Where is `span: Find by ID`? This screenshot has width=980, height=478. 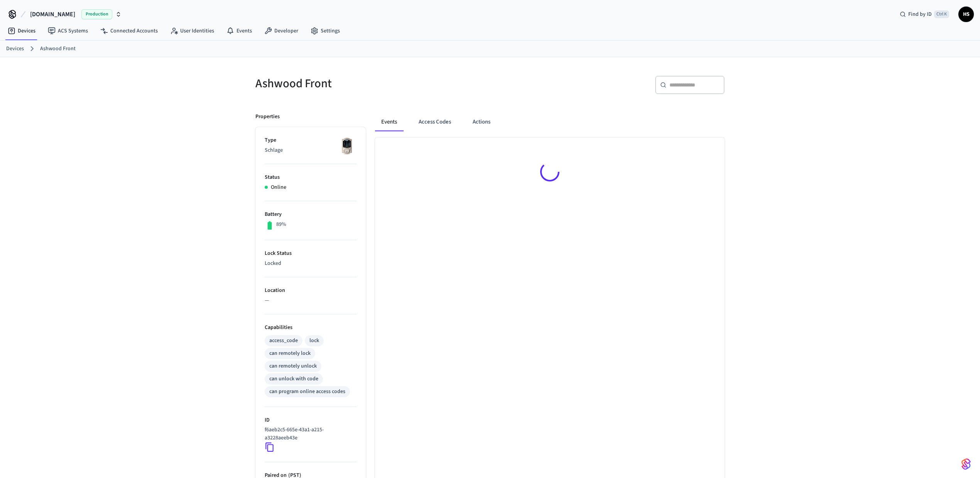 span: Find by ID is located at coordinates (919, 15).